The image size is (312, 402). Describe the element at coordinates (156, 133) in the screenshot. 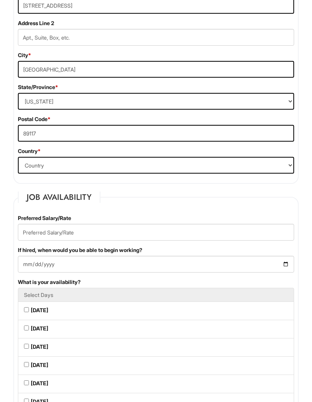

I see `input: Postal Code` at that location.